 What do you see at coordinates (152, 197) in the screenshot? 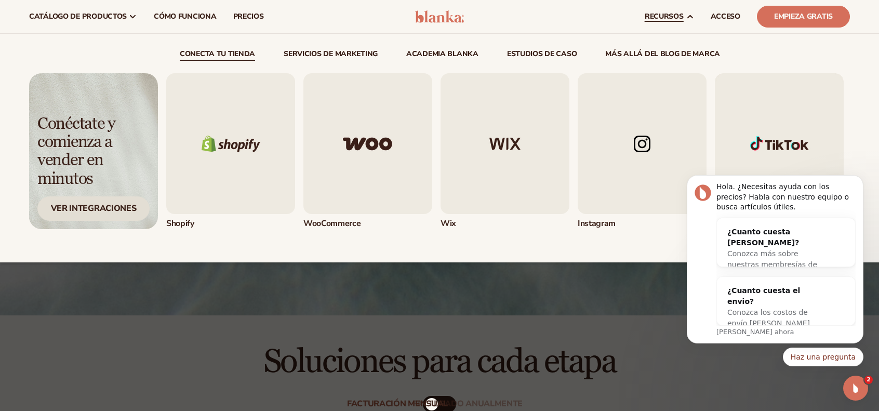
I see `button: Respuesta rápida: Haz una pregunta` at bounding box center [152, 197].